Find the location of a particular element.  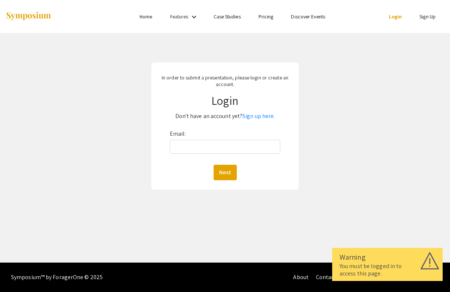

div: Warning is located at coordinates (387, 257).